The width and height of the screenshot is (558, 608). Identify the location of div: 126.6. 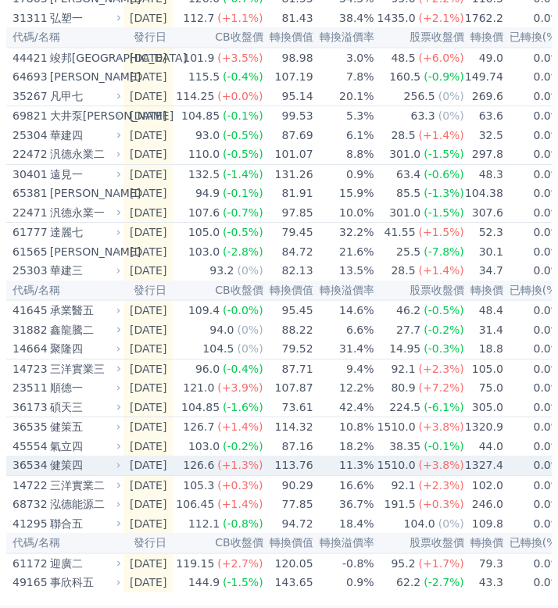
(198, 465).